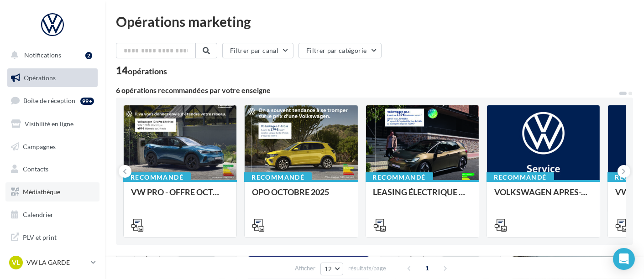  I want to click on div: Open Intercom Messenger, so click(624, 259).